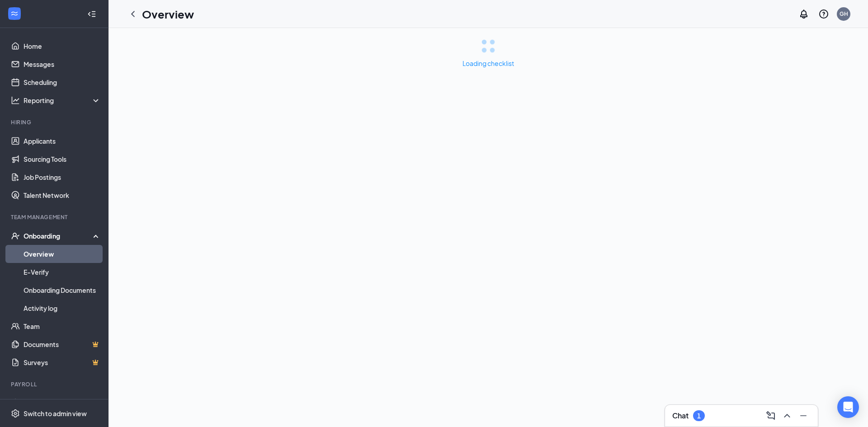 This screenshot has height=427, width=868. I want to click on a: Messages, so click(62, 64).